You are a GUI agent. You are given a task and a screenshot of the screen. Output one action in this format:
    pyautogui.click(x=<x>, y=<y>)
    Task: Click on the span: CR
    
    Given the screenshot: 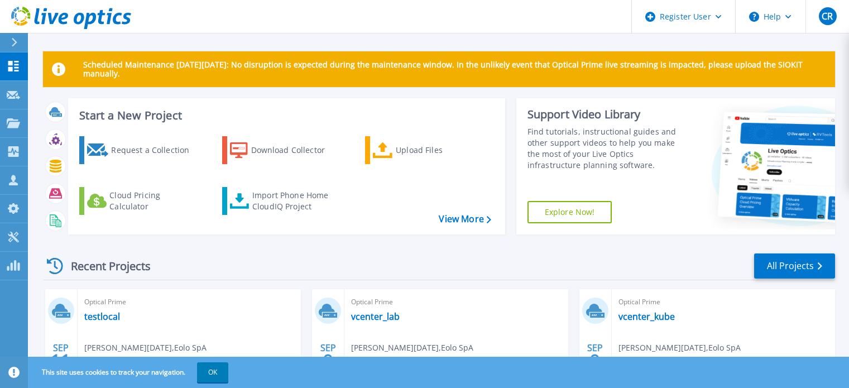 What is the action you would take?
    pyautogui.click(x=827, y=16)
    